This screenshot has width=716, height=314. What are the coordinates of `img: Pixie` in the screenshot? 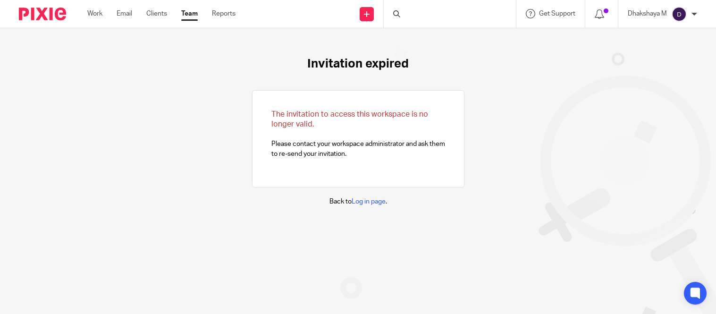 It's located at (43, 14).